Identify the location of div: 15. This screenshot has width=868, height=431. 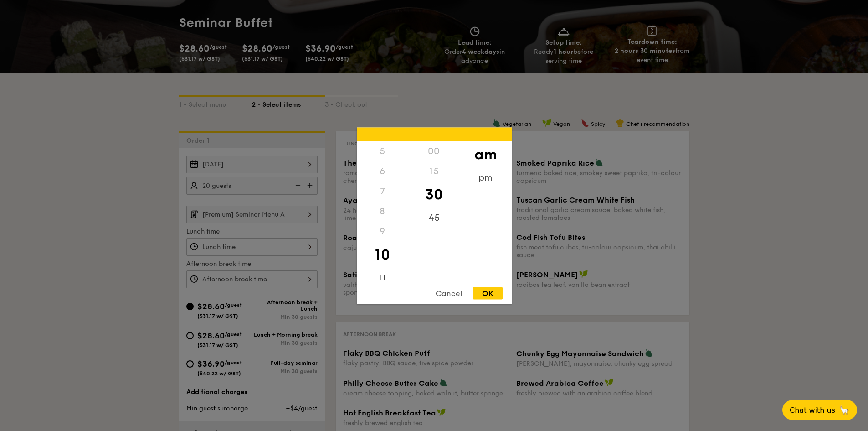
(434, 171).